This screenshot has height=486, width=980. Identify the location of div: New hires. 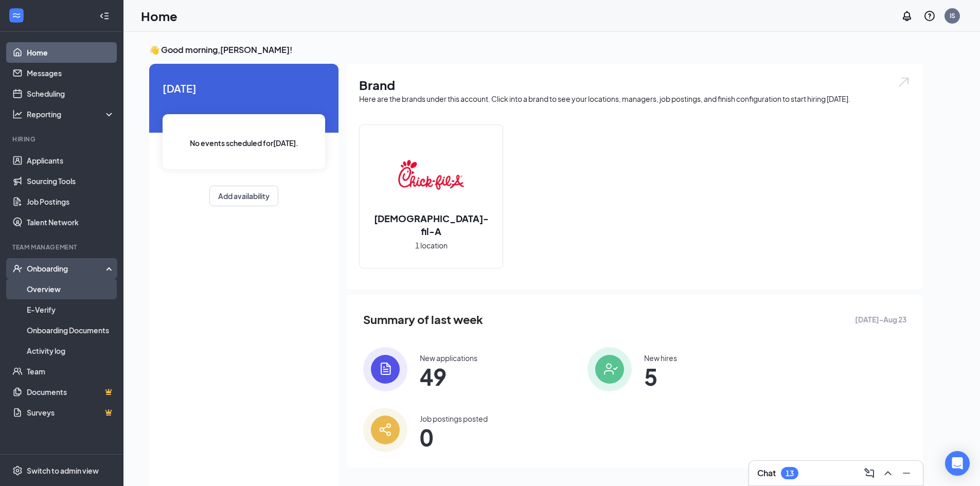
(660, 358).